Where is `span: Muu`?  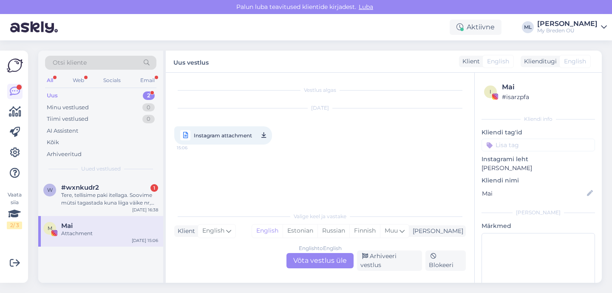
span: Muu is located at coordinates (391, 230).